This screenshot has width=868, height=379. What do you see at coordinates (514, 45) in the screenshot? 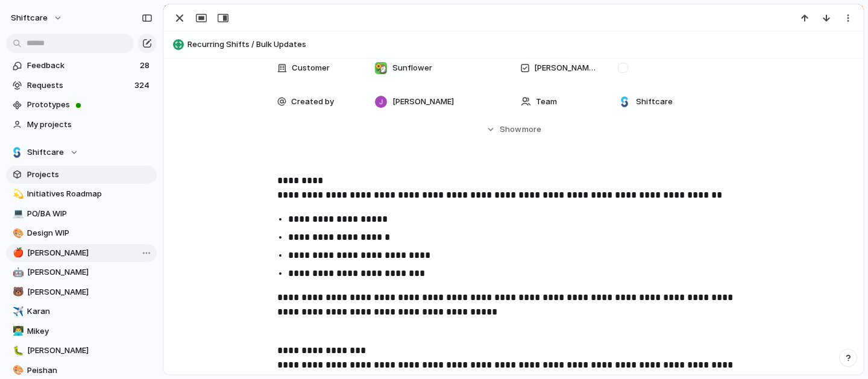
I see `button: Recurring Shifts / Bulk Updates` at bounding box center [514, 45].